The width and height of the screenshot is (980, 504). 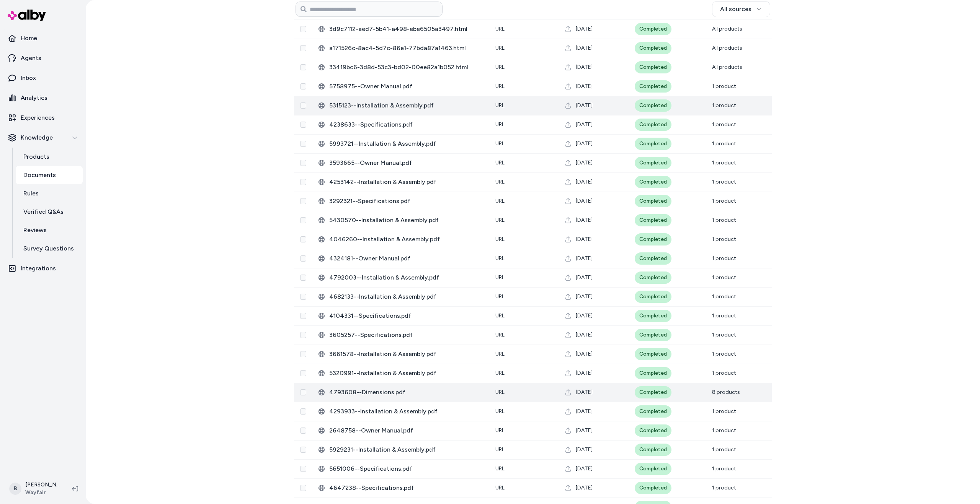 I want to click on div: 4104331--Specifications.pdf, so click(x=401, y=316).